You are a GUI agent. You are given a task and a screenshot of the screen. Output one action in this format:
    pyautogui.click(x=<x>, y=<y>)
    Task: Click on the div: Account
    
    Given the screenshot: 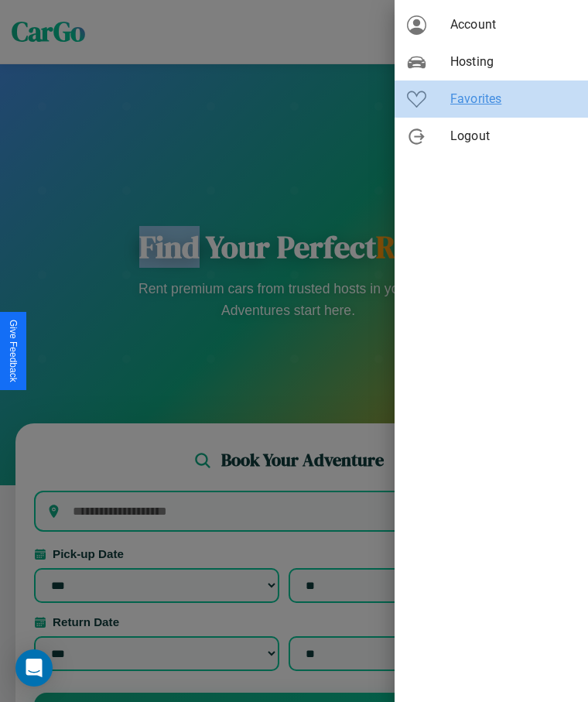 What is the action you would take?
    pyautogui.click(x=492, y=25)
    